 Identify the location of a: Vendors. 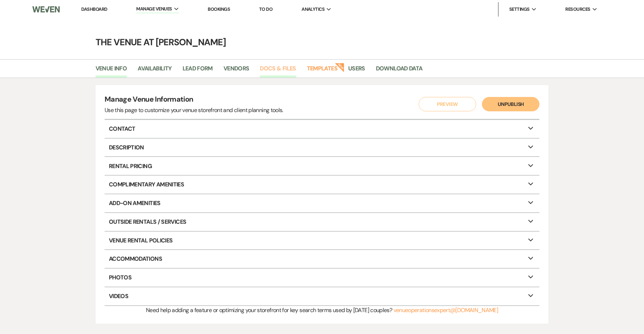
(236, 71).